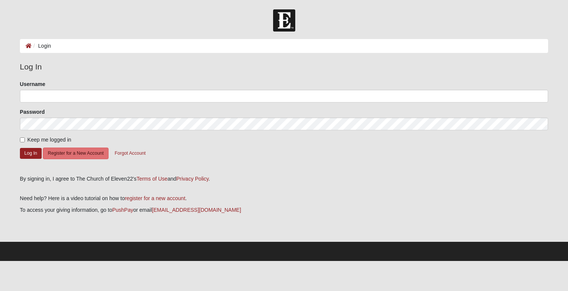 Image resolution: width=568 pixels, height=291 pixels. What do you see at coordinates (284, 198) in the screenshot?
I see `p: Need help? Here is a video tutorial on how to .` at bounding box center [284, 198].